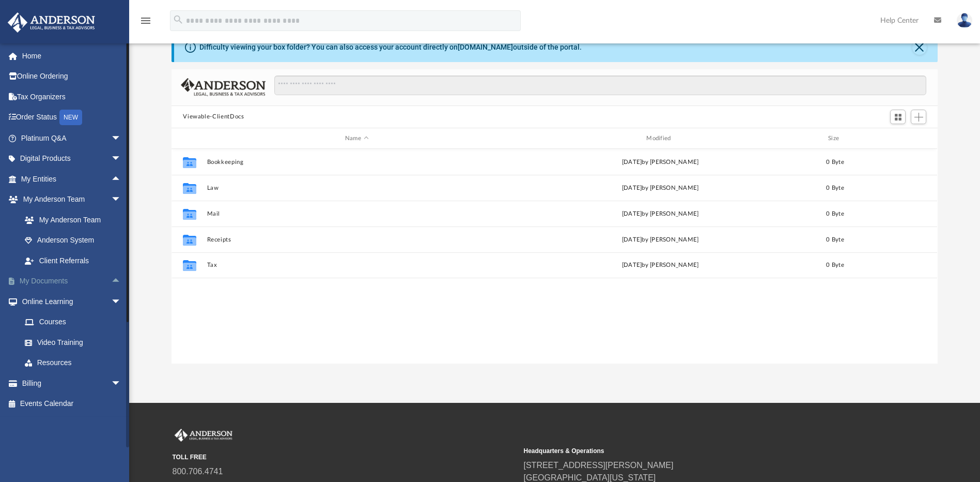 The height and width of the screenshot is (482, 980). I want to click on input: Search files and folders, so click(600, 86).